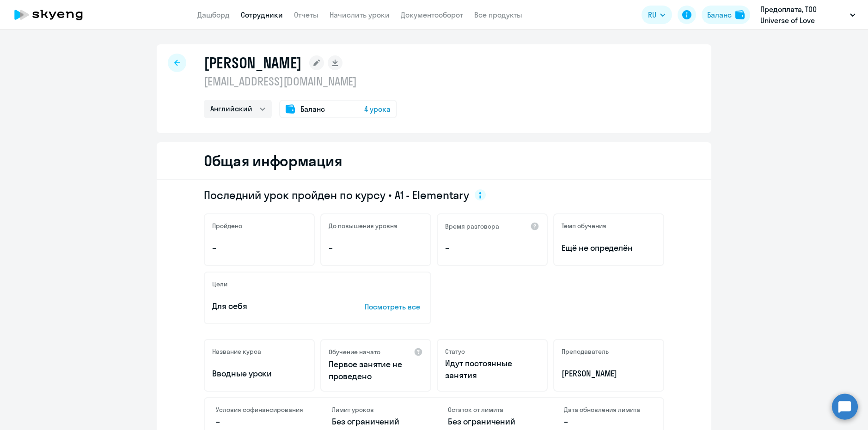  Describe the element at coordinates (260, 410) in the screenshot. I see `h4: Условия софинансирования` at that location.